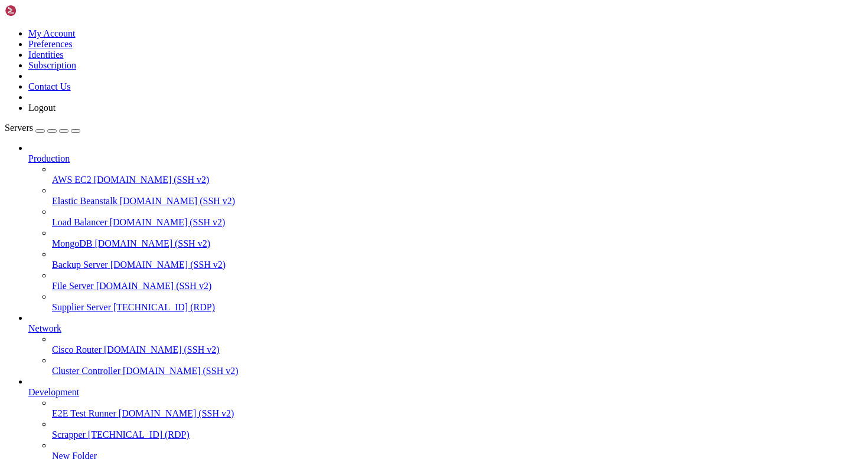 The image size is (868, 459). What do you see at coordinates (80, 222) in the screenshot?
I see `span: Load Balancer` at bounding box center [80, 222].